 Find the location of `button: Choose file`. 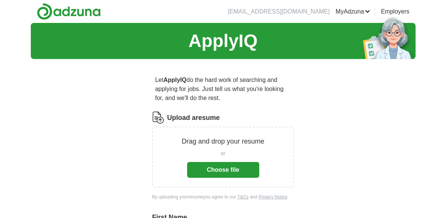

button: Choose file is located at coordinates (223, 170).